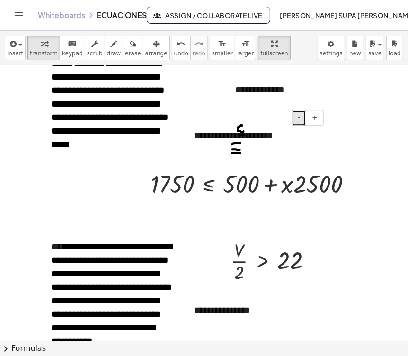  Describe the element at coordinates (331, 48) in the screenshot. I see `button: settings` at that location.